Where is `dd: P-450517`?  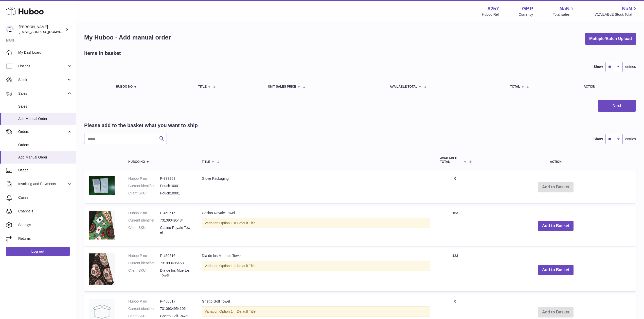 dd: P-450517 is located at coordinates (176, 301).